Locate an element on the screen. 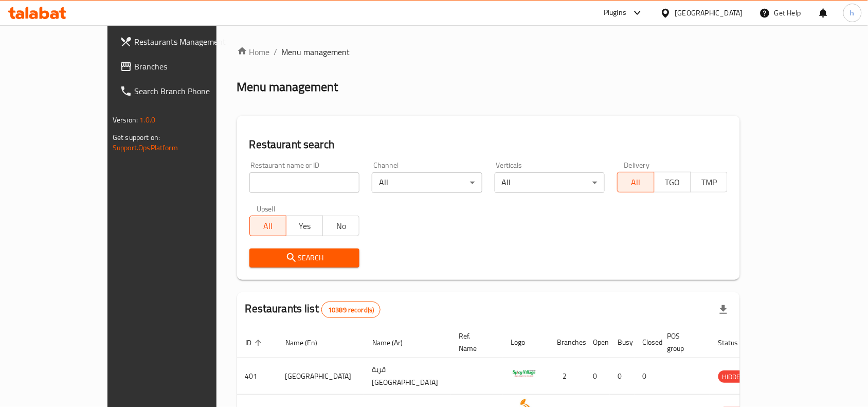 This screenshot has width=868, height=407. span: Branches is located at coordinates (189, 66).